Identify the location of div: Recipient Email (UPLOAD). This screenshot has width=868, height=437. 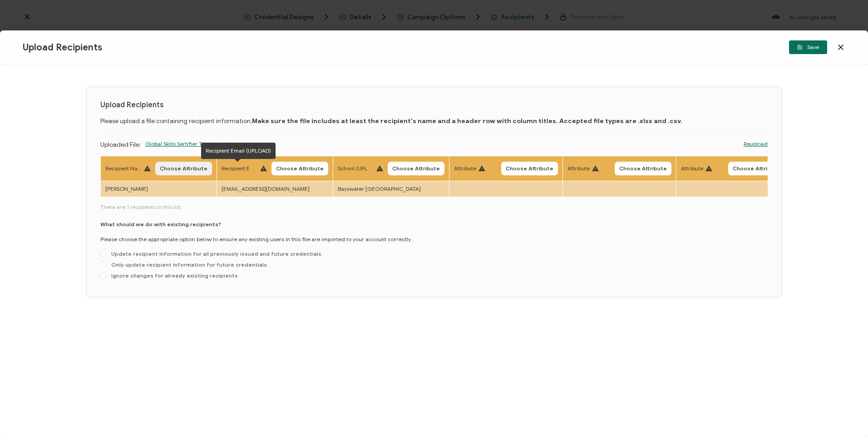
(239, 151).